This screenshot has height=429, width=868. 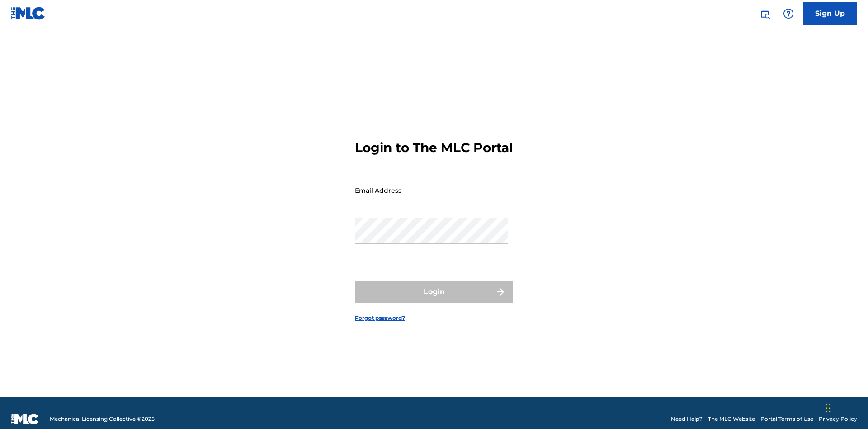 What do you see at coordinates (787, 419) in the screenshot?
I see `a: Portal Terms of Use` at bounding box center [787, 419].